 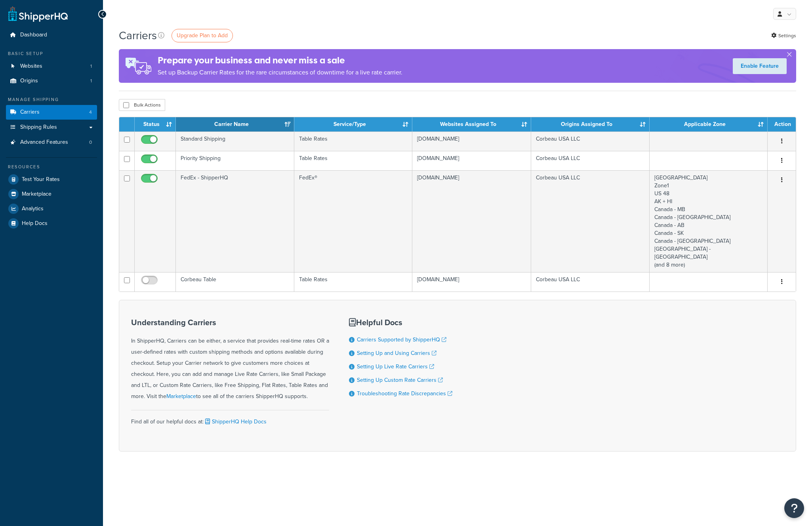 I want to click on li: Websites, so click(x=52, y=66).